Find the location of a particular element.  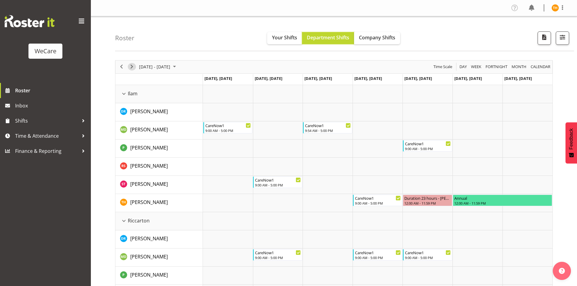

button: Month is located at coordinates (541, 67).